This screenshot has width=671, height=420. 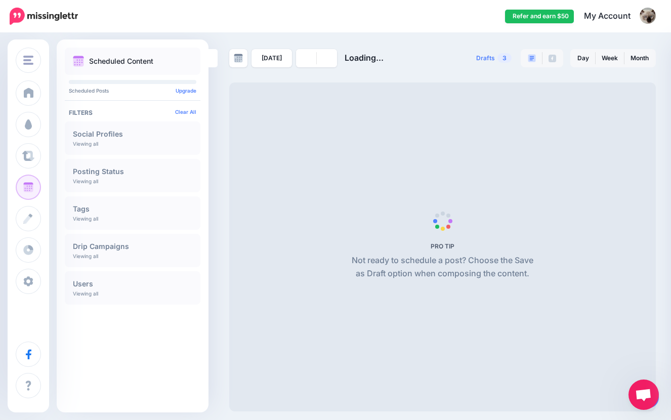 I want to click on img: Missinglettr, so click(x=44, y=16).